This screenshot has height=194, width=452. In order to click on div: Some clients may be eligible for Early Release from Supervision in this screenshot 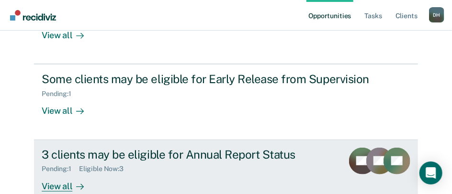, I will do `click(210, 79)`.